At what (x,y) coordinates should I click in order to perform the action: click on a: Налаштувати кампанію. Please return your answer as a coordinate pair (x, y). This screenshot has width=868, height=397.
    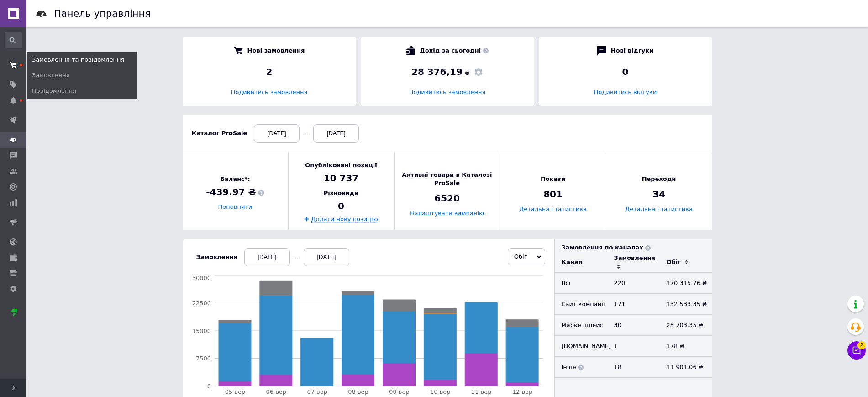
    Looking at the image, I should click on (447, 214).